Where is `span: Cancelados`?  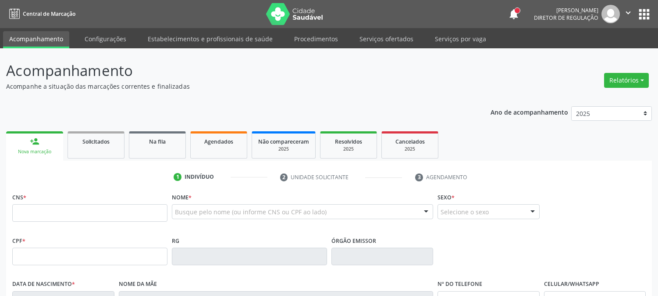
span: Cancelados is located at coordinates (410, 141).